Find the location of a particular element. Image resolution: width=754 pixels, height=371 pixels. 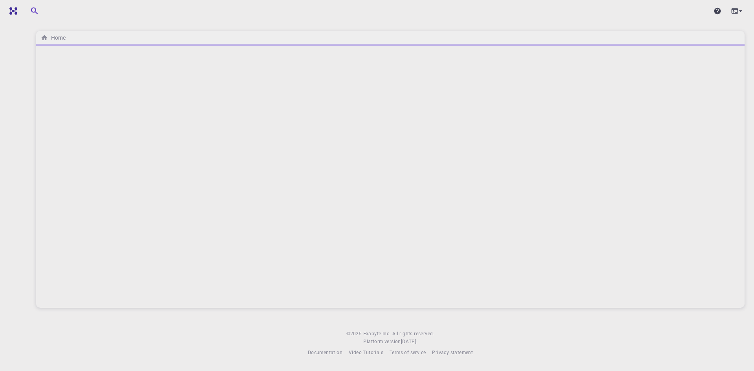

span: © 2025 is located at coordinates (355, 334).